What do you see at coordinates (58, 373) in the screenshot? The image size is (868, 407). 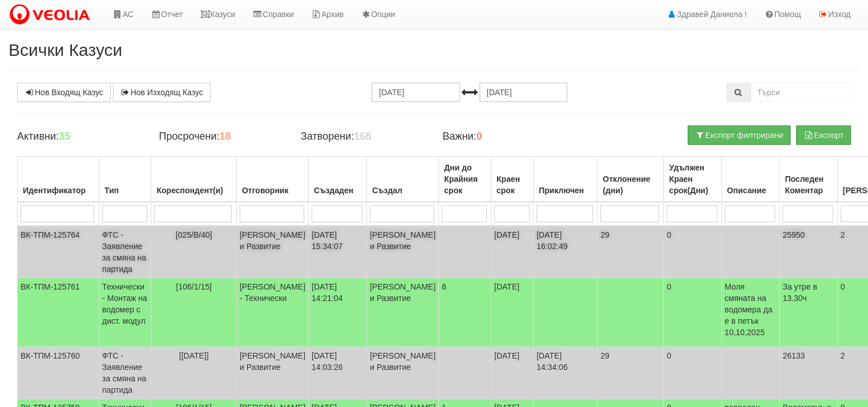 I see `td: ВК-ТПМ-125760` at bounding box center [58, 373].